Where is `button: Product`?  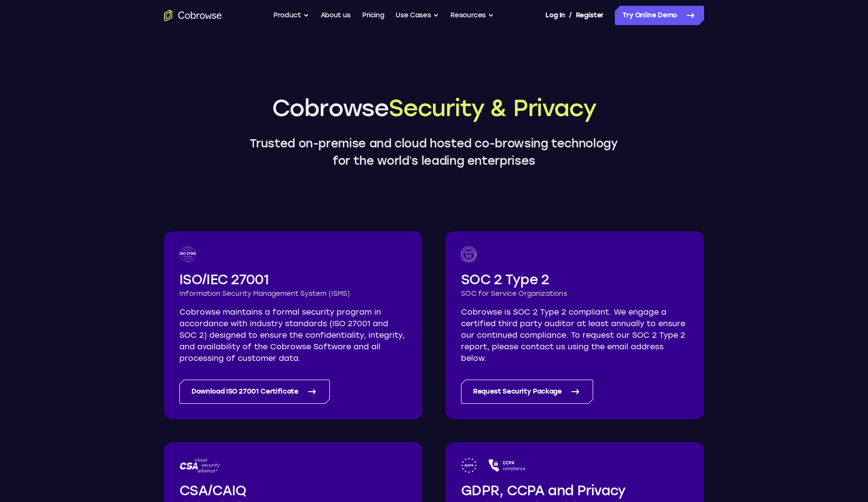
button: Product is located at coordinates (291, 16).